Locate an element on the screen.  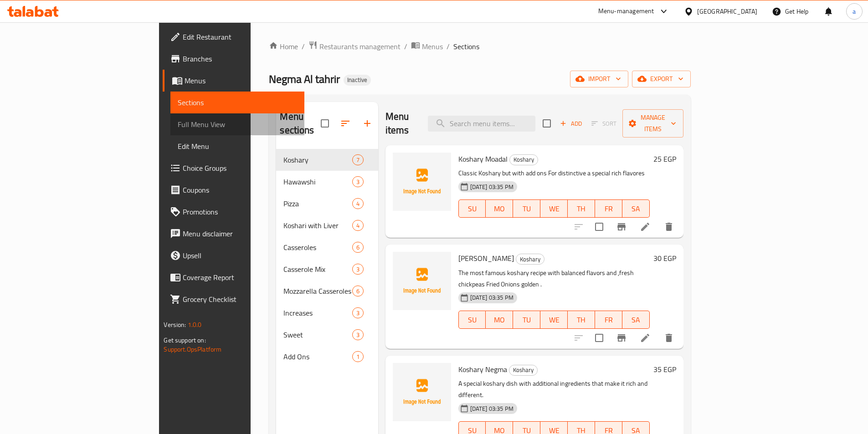
div: Casserole Mix3 is located at coordinates (327, 269).